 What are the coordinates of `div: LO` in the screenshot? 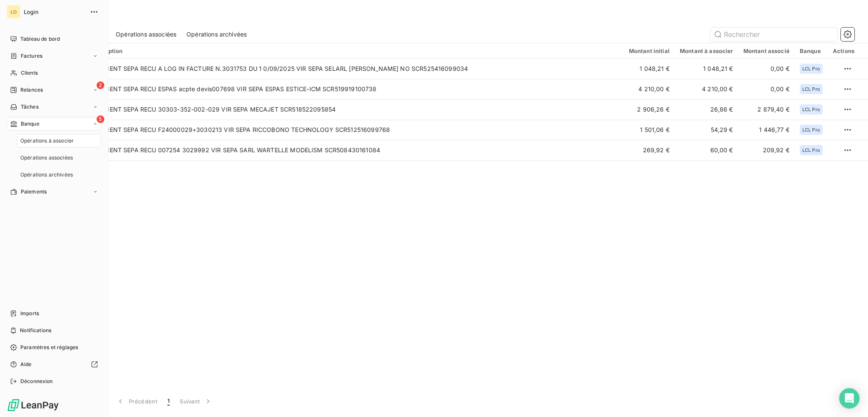 It's located at (14, 12).